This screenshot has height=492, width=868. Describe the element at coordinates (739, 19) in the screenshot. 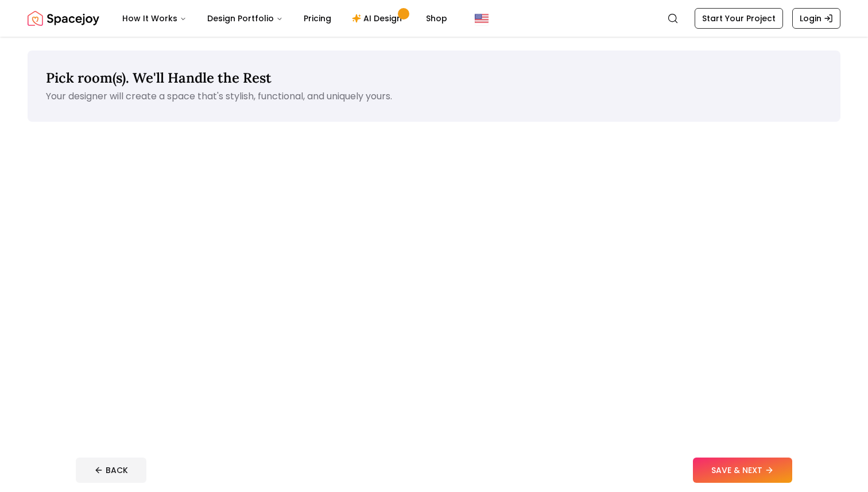

I see `a: Start Your Project` at that location.